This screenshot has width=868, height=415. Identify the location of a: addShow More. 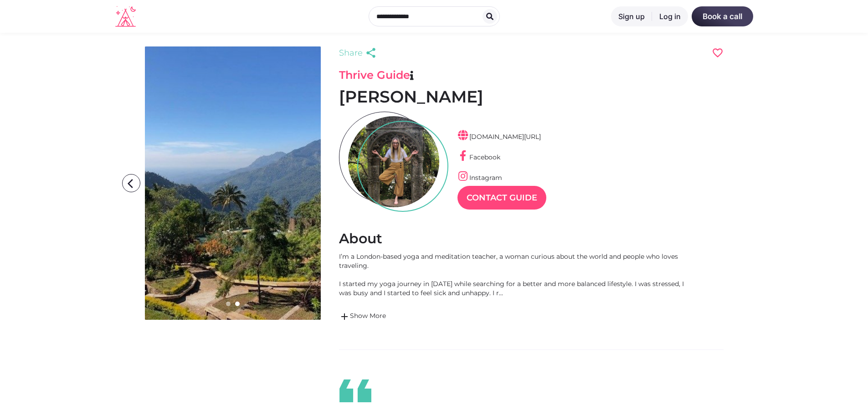
(516, 317).